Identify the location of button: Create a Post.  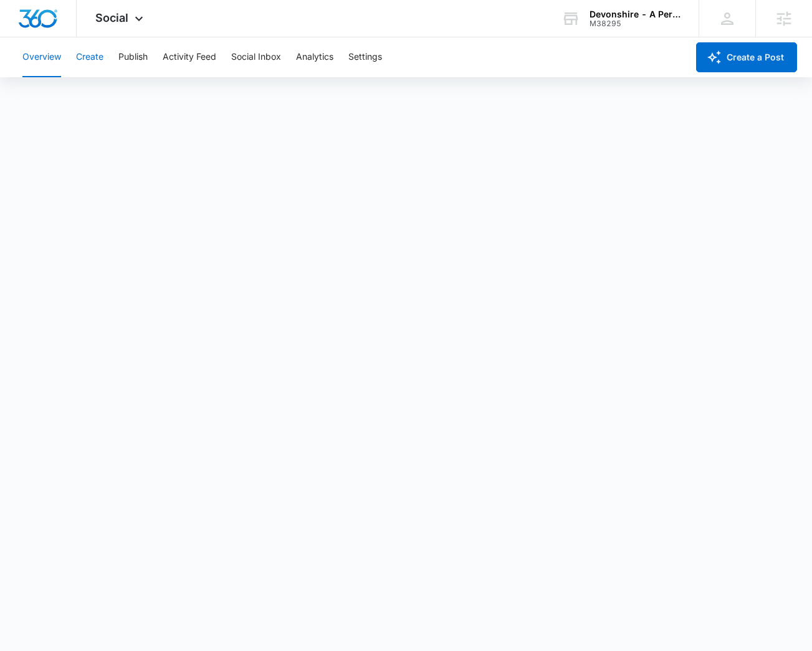
(747, 57).